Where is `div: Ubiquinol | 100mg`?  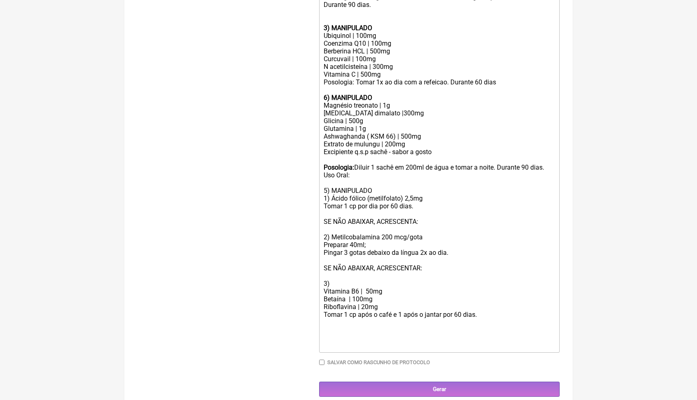 div: Ubiquinol | 100mg is located at coordinates (440, 35).